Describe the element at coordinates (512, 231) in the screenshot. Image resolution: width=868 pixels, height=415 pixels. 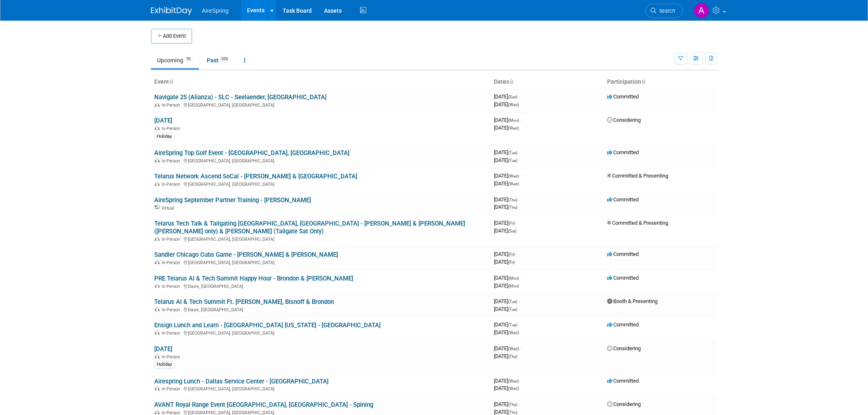
I see `span: (Sat)` at that location.